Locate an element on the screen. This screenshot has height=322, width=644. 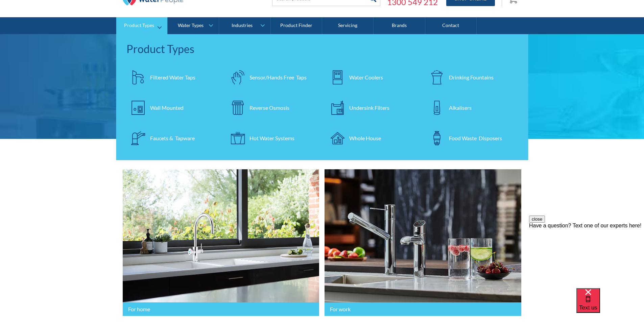
div: Whole House is located at coordinates (365, 139).